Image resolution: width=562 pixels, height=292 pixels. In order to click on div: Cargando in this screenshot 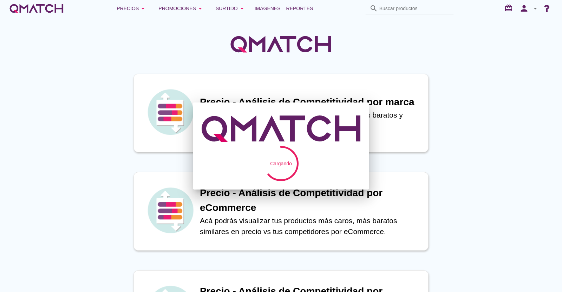, I will do `click(281, 164)`.